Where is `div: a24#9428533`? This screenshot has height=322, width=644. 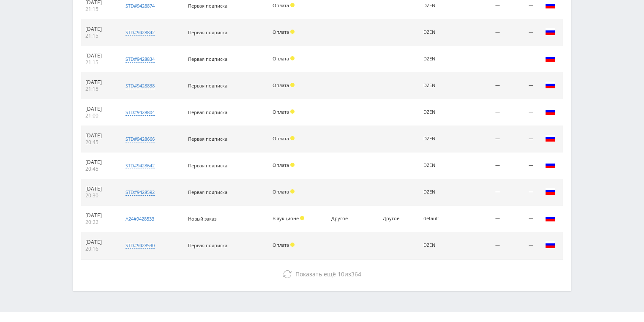
div: a24#9428533 is located at coordinates (140, 218).